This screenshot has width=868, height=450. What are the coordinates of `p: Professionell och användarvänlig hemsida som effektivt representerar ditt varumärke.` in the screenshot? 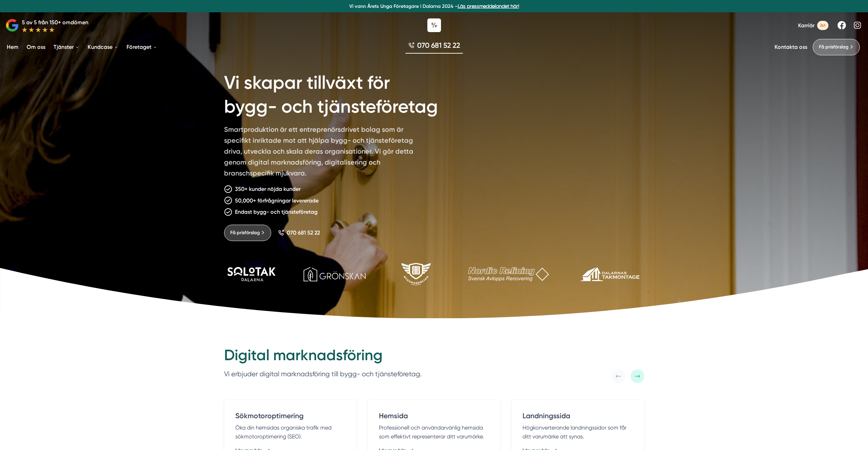 It's located at (434, 432).